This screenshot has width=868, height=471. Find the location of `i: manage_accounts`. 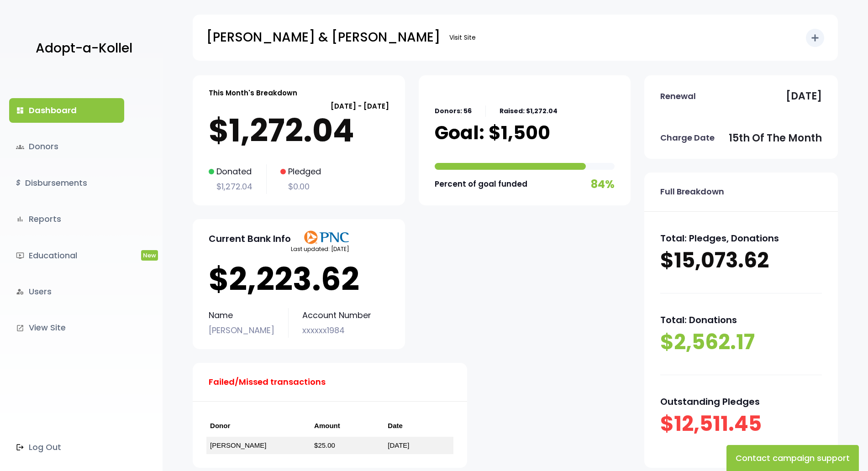

i: manage_accounts is located at coordinates (20, 292).